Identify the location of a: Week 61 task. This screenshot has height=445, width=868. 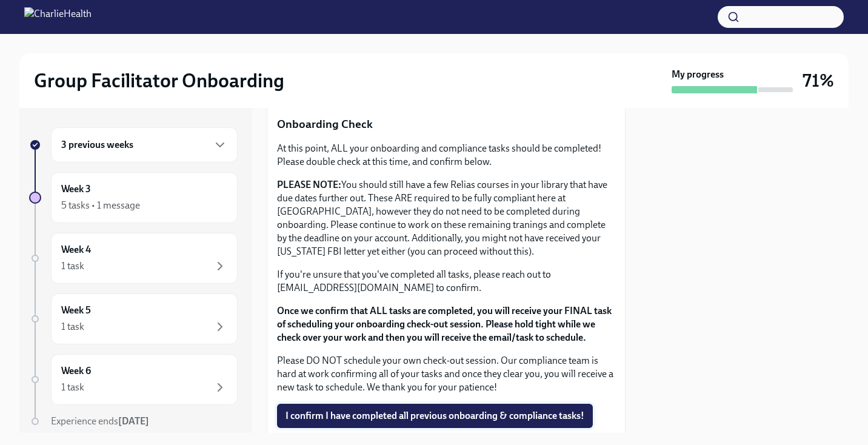
(134, 380).